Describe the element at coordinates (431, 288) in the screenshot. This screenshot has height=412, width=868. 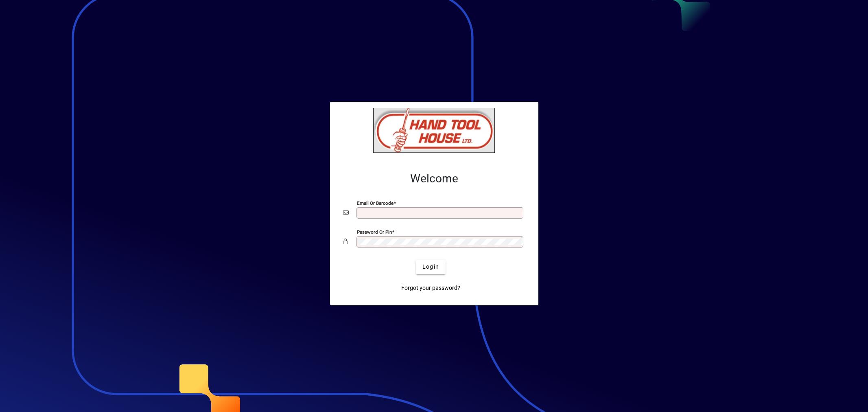
I see `span: Forgot your password?` at that location.